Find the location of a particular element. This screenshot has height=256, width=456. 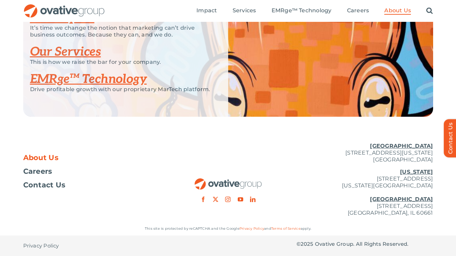

span: Contact Us is located at coordinates (44, 185).